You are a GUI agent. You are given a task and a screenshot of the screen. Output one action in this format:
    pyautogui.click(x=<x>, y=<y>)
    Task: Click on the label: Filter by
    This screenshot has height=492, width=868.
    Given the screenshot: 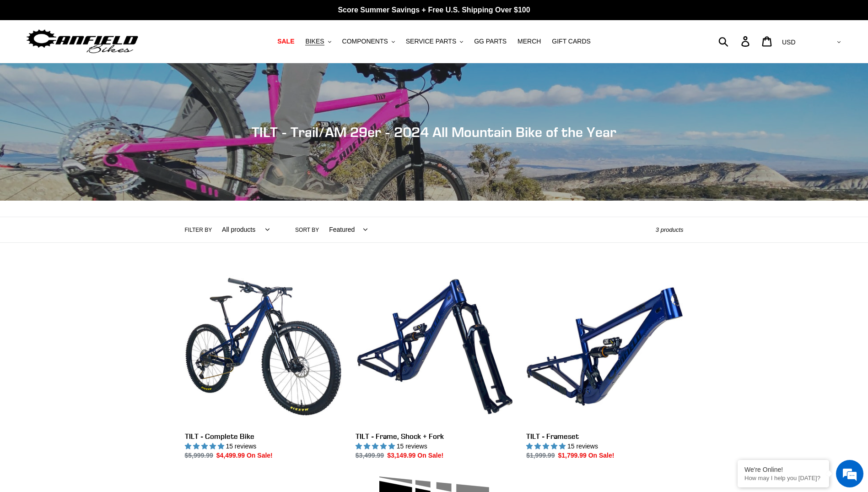 What is the action you would take?
    pyautogui.click(x=198, y=230)
    